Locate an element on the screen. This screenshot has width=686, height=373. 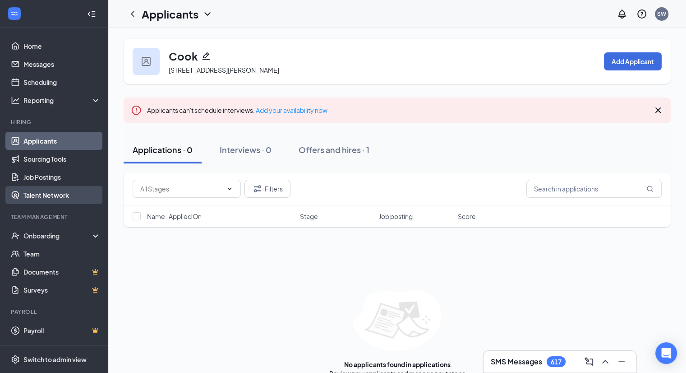
div: No applicants found in applications is located at coordinates (397, 364).